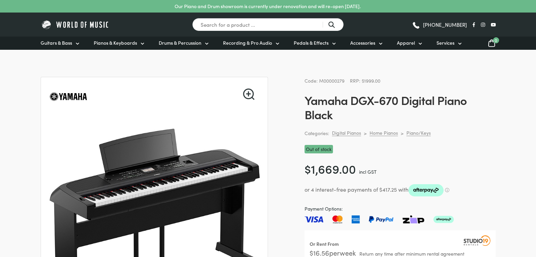 This screenshot has height=257, width=536. I want to click on span: 0, so click(496, 40).